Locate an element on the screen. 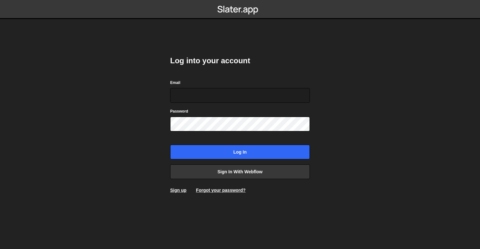  input: Log in is located at coordinates (240, 152).